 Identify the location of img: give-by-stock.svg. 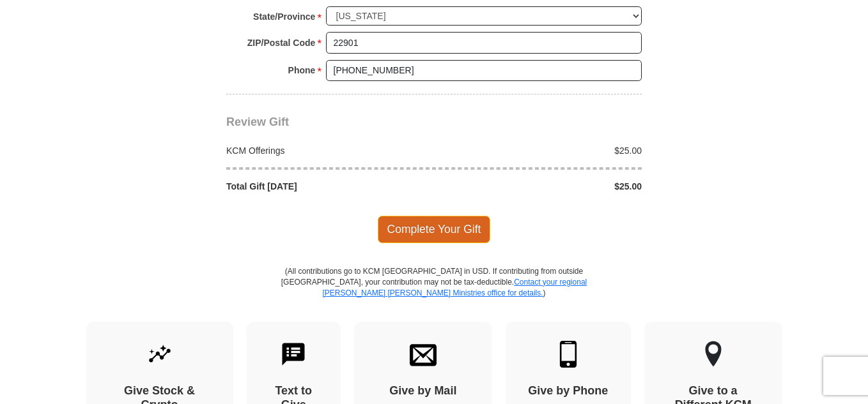
(160, 355).